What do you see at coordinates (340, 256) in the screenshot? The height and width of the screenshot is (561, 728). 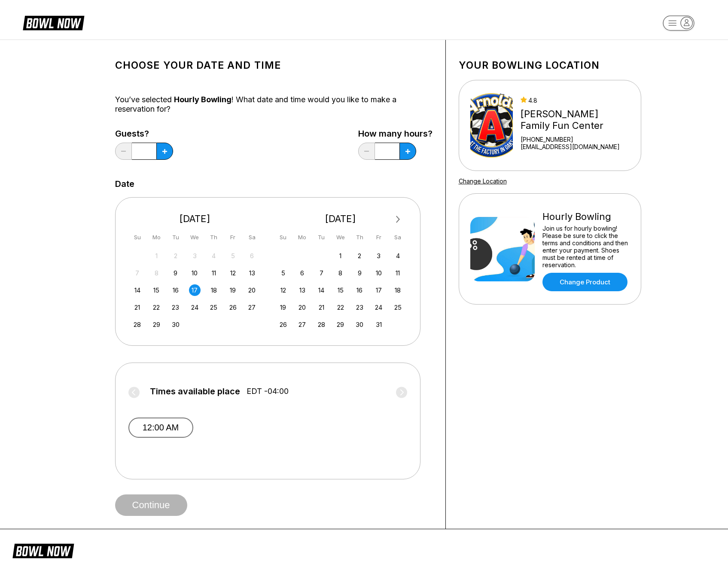 I see `div: Choose Wednesday, October 1st, 2025` at bounding box center [340, 256].